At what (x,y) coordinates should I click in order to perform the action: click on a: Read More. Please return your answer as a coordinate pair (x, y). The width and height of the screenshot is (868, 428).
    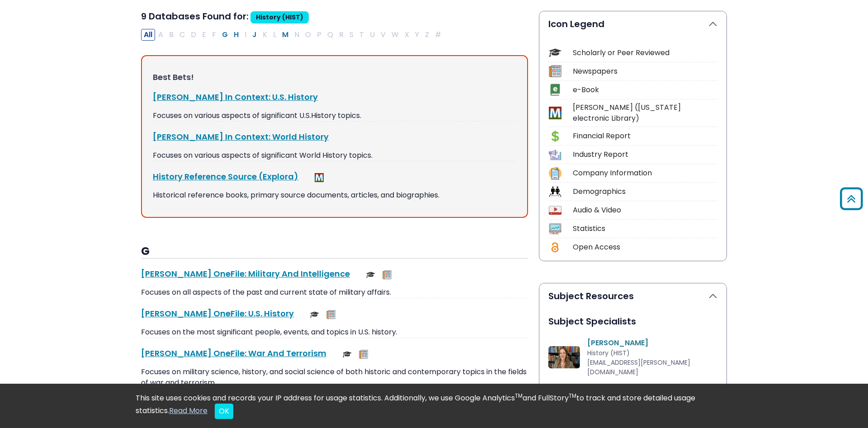
    Looking at the image, I should click on (188, 410).